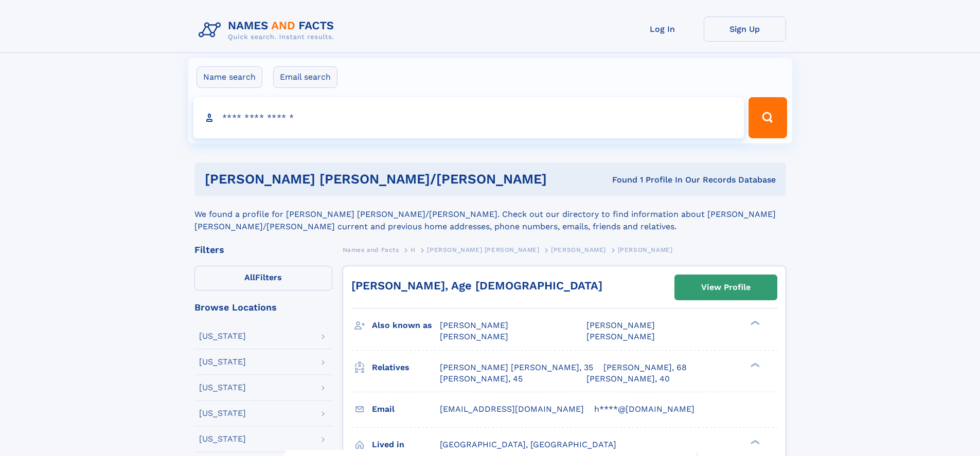 The width and height of the screenshot is (980, 456). What do you see at coordinates (677, 180) in the screenshot?
I see `div: Found 1 Profile In Our Records Database` at bounding box center [677, 180].